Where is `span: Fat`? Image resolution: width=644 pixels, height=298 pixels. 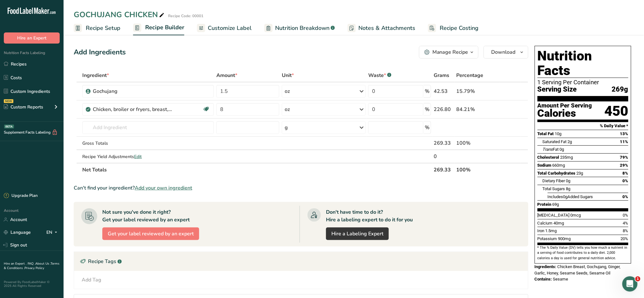 span: Fat is located at coordinates (551, 149).